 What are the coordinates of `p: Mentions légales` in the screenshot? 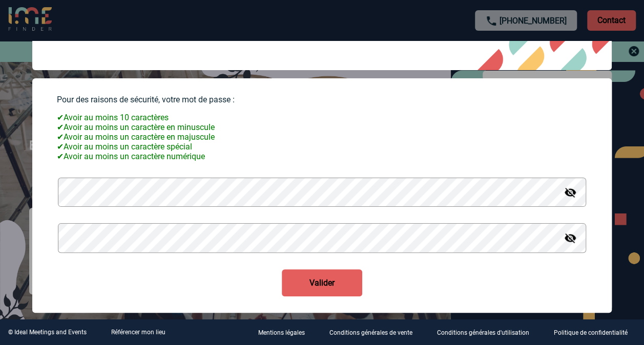 It's located at (282, 334).